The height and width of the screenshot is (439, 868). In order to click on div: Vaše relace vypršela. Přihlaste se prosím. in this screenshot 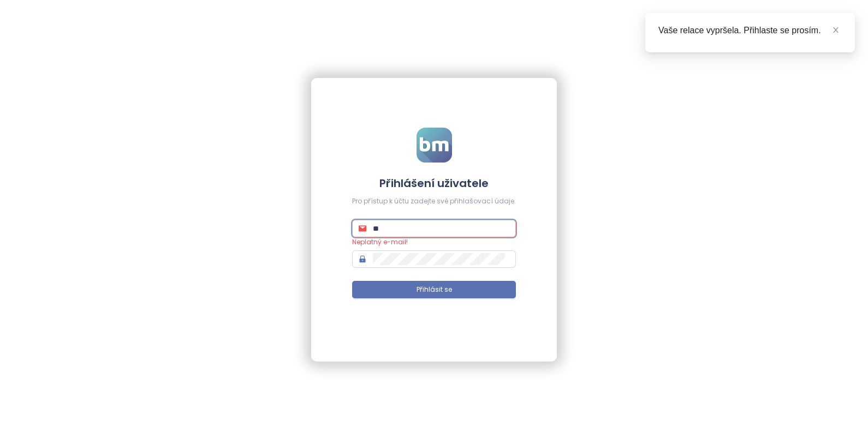, I will do `click(750, 30)`.